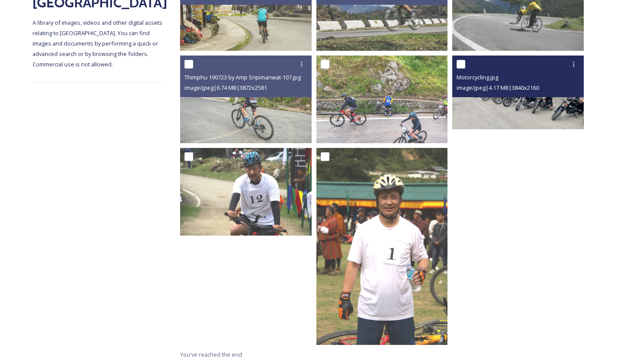  Describe the element at coordinates (382, 246) in the screenshot. I see `img: IMG_2014.jpg` at that location.